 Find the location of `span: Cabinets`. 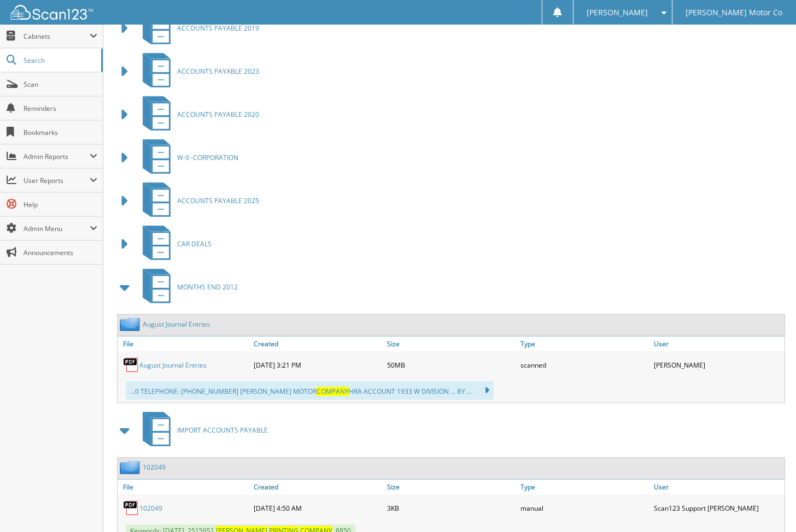

span: Cabinets is located at coordinates (57, 36).